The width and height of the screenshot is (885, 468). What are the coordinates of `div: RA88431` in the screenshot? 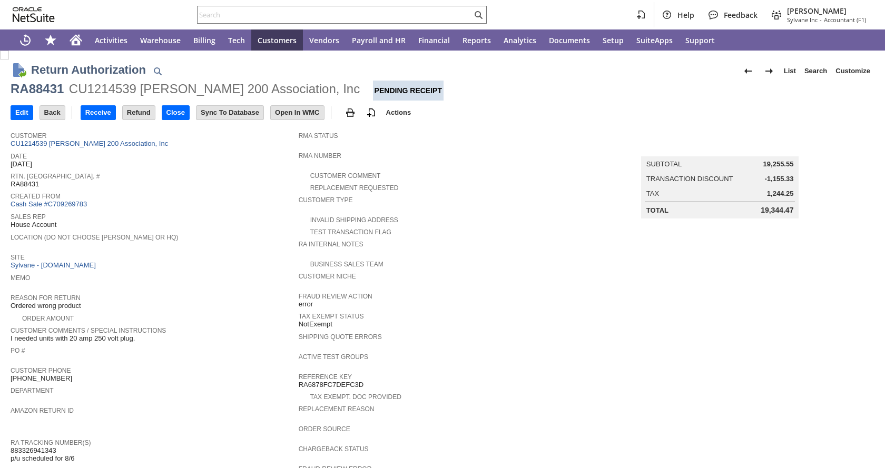 It's located at (37, 89).